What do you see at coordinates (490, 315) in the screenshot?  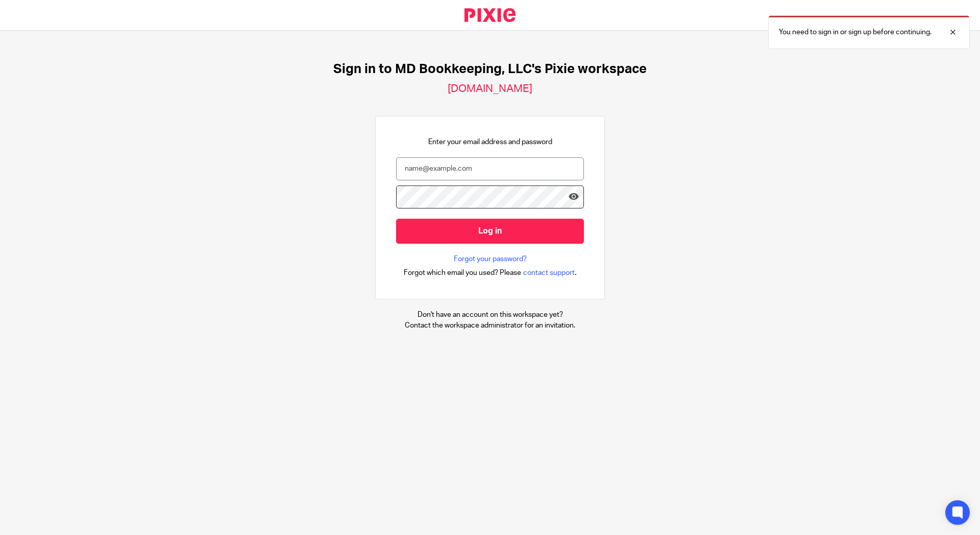 I see `p: Don't have an account on this workspace yet?` at bounding box center [490, 315].